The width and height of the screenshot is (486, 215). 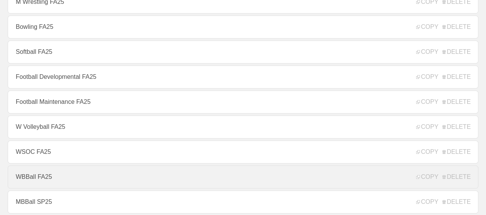 I want to click on a: Football Developmental FA25, so click(x=243, y=77).